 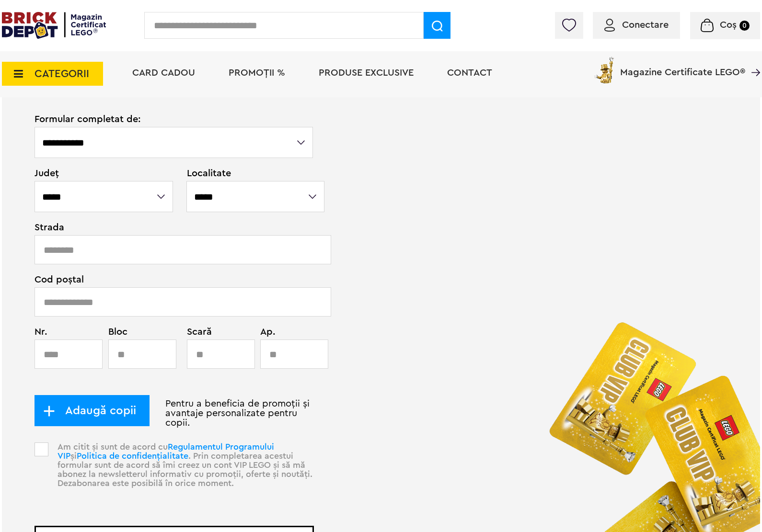 What do you see at coordinates (645, 25) in the screenshot?
I see `span: Conectare` at bounding box center [645, 25].